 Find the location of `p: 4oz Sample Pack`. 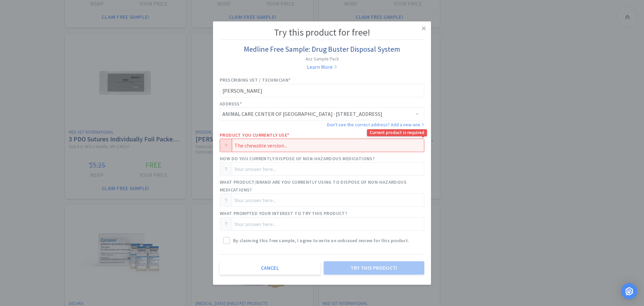

p: 4oz Sample Pack is located at coordinates (322, 59).